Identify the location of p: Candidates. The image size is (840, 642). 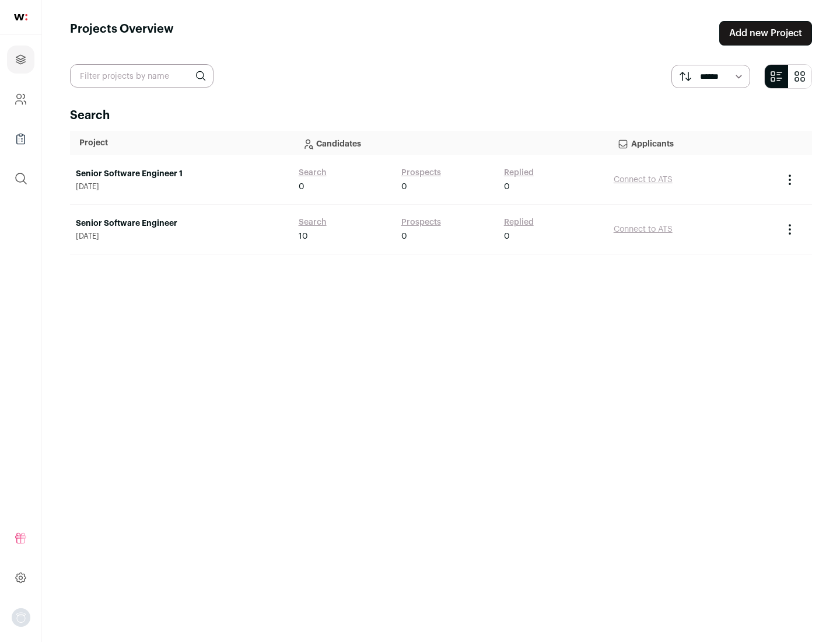
(450, 143).